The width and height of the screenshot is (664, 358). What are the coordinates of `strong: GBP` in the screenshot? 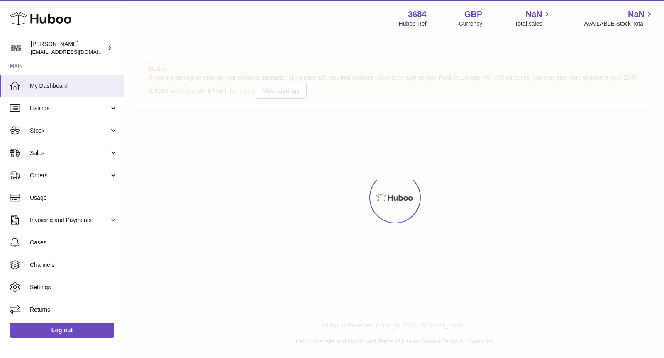 It's located at (473, 14).